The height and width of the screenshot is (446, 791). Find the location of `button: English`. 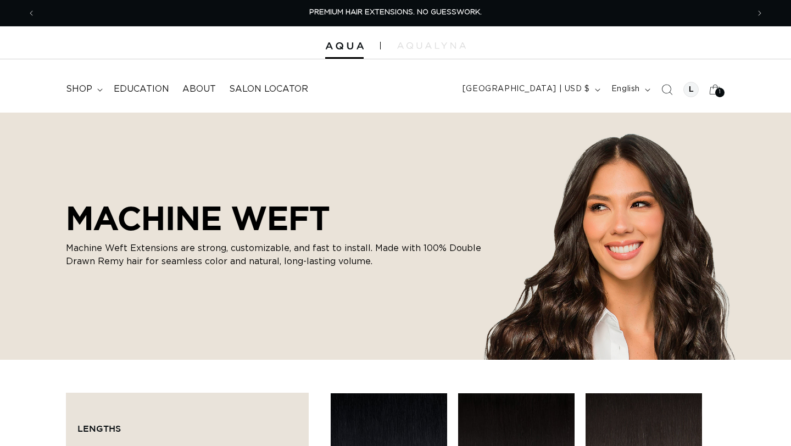

button: English is located at coordinates (629, 89).